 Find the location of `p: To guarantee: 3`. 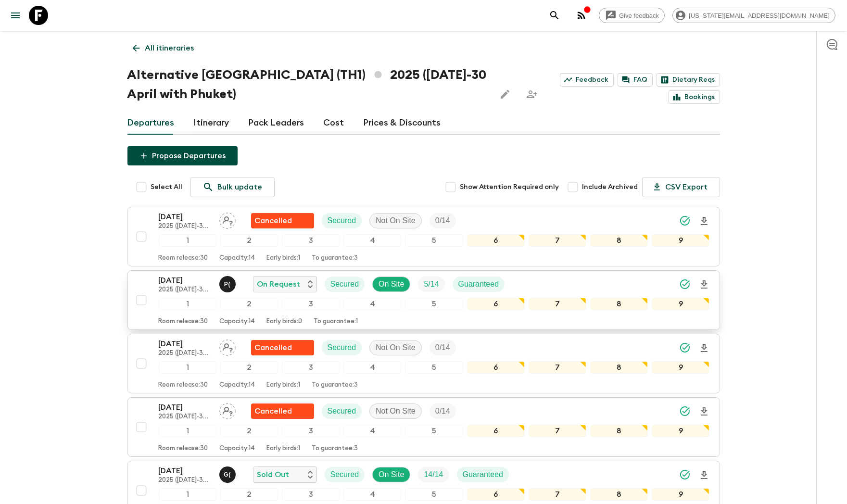

p: To guarantee: 3 is located at coordinates (335, 258).